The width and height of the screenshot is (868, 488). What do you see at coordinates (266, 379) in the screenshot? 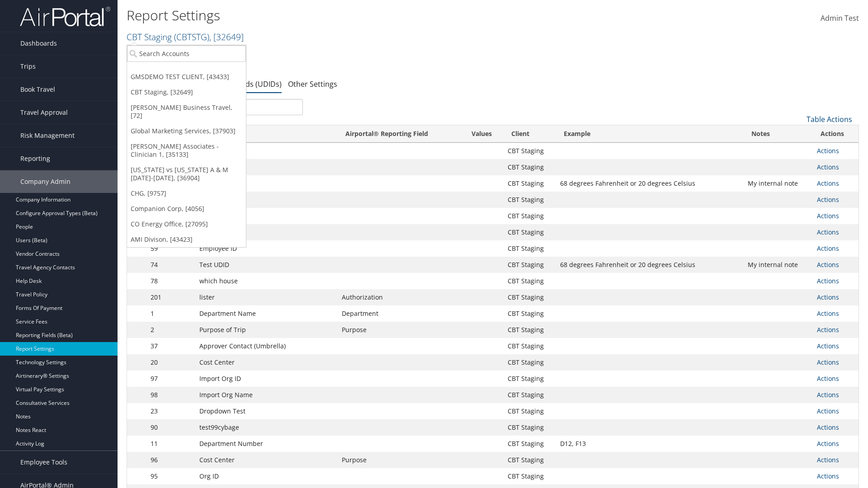
I see `td: Import Org ID` at bounding box center [266, 379].